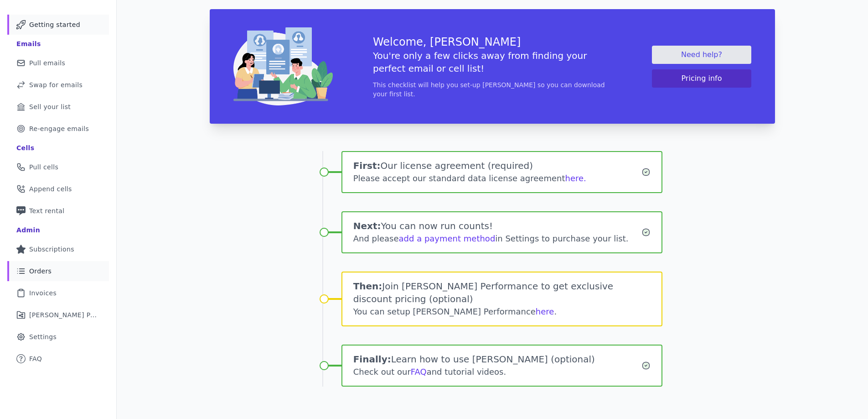 Image resolution: width=868 pixels, height=419 pixels. What do you see at coordinates (44, 167) in the screenshot?
I see `span: Pull cells` at bounding box center [44, 167].